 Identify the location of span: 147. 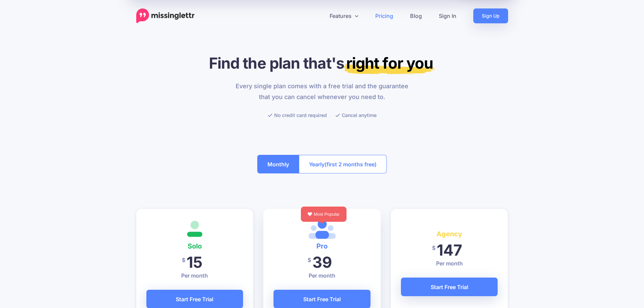
(449, 250).